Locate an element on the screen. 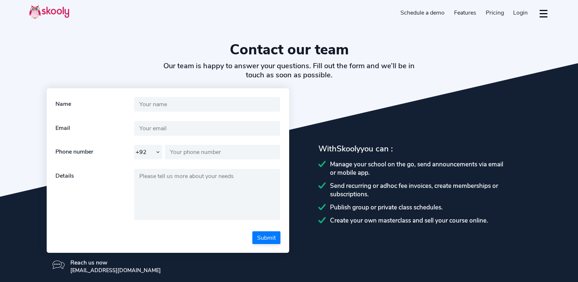 This screenshot has height=282, width=578. div: With you can : is located at coordinates (425, 149).